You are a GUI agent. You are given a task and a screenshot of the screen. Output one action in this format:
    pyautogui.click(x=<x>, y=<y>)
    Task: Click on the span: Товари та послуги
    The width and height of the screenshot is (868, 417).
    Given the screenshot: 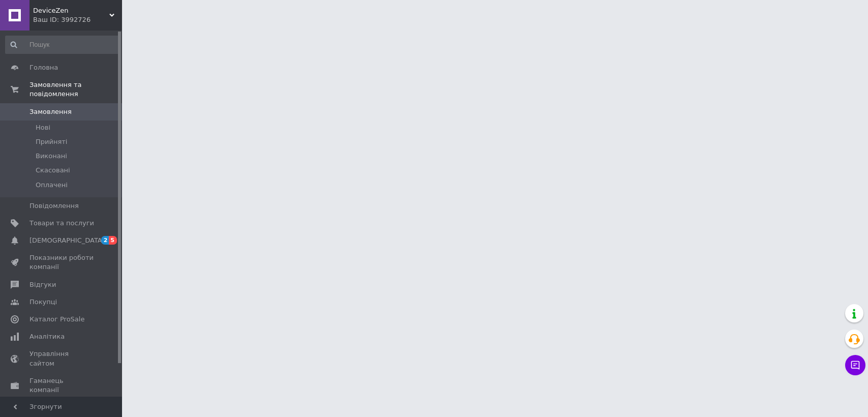 What is the action you would take?
    pyautogui.click(x=61, y=223)
    